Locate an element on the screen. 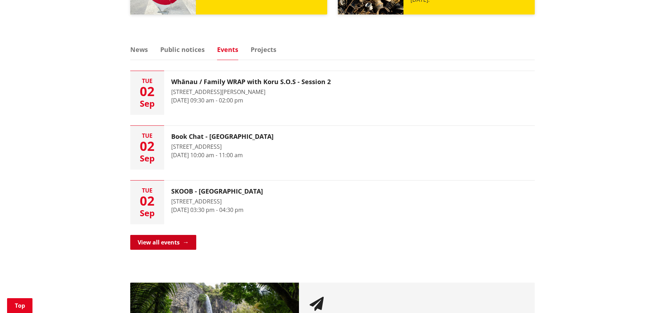 This screenshot has width=665, height=313. a: Events is located at coordinates (228, 49).